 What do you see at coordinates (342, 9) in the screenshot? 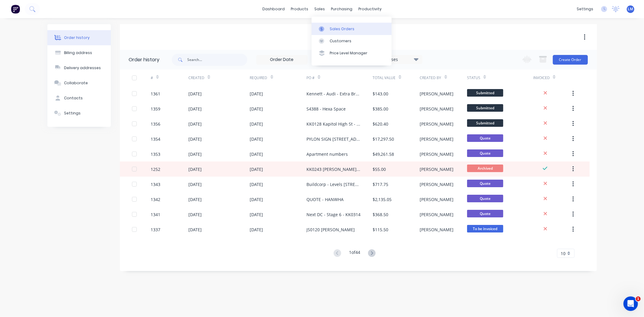
I see `div: purchasing` at bounding box center [342, 9].